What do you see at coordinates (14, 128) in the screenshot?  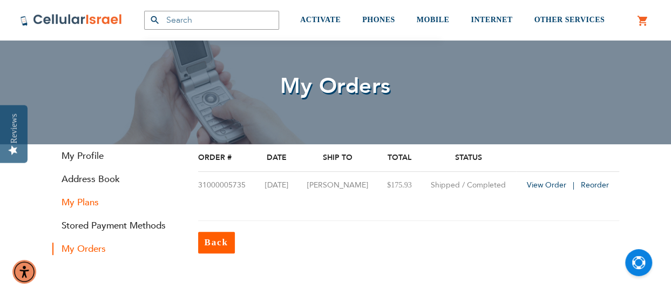 I see `div: Reviews` at bounding box center [14, 128].